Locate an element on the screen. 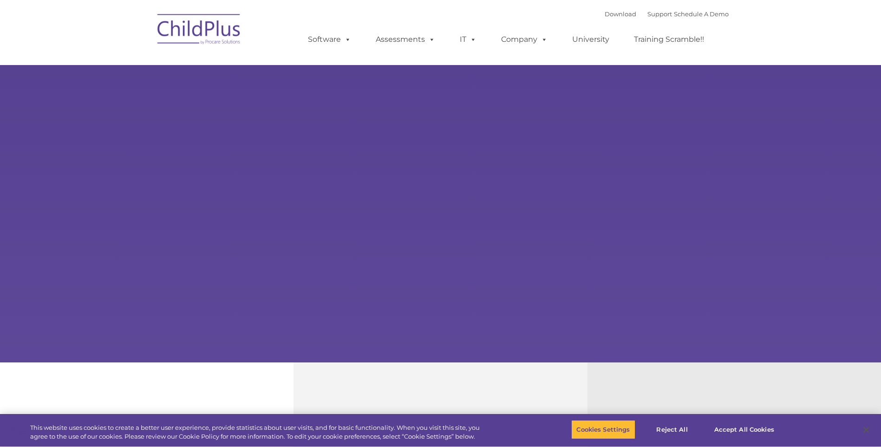  button: Cookies Settings is located at coordinates (603, 429).